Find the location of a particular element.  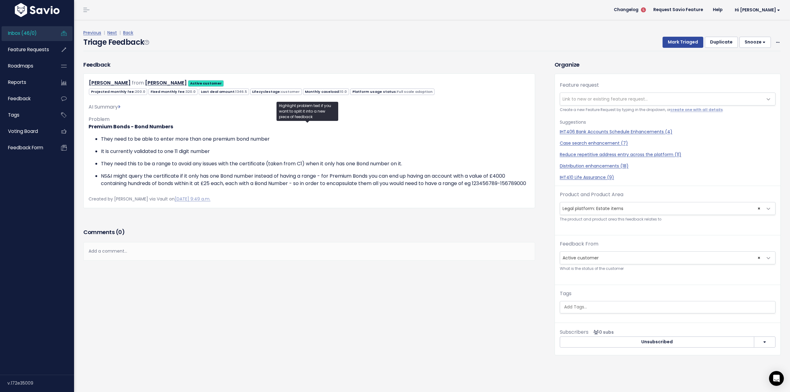

span: Feedback is located at coordinates (19, 98).